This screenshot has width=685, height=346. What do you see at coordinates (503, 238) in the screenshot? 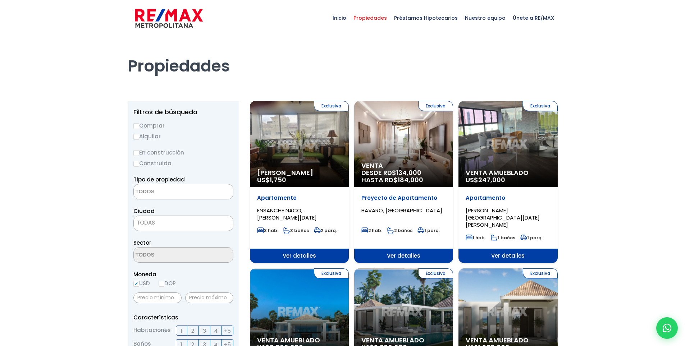
I see `span: 1 baños` at bounding box center [503, 238].